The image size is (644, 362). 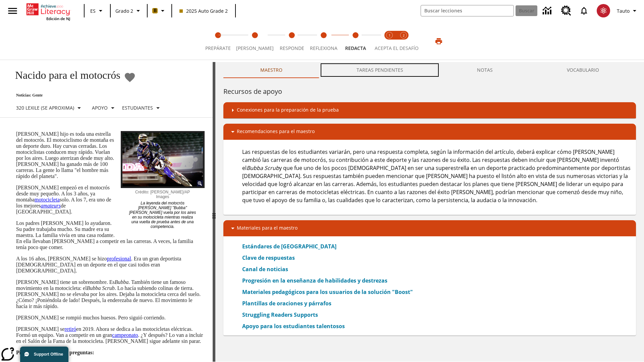 What do you see at coordinates (64, 75) in the screenshot?
I see `h1: Nacido para el motocrós` at bounding box center [64, 75].